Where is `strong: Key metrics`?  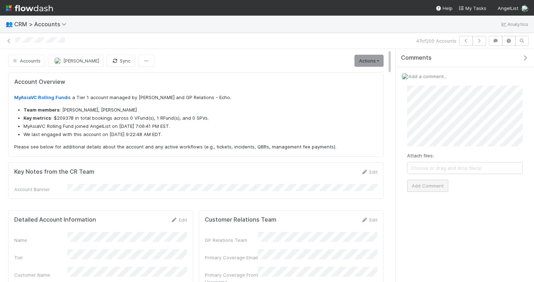
strong: Key metrics is located at coordinates (37, 118).